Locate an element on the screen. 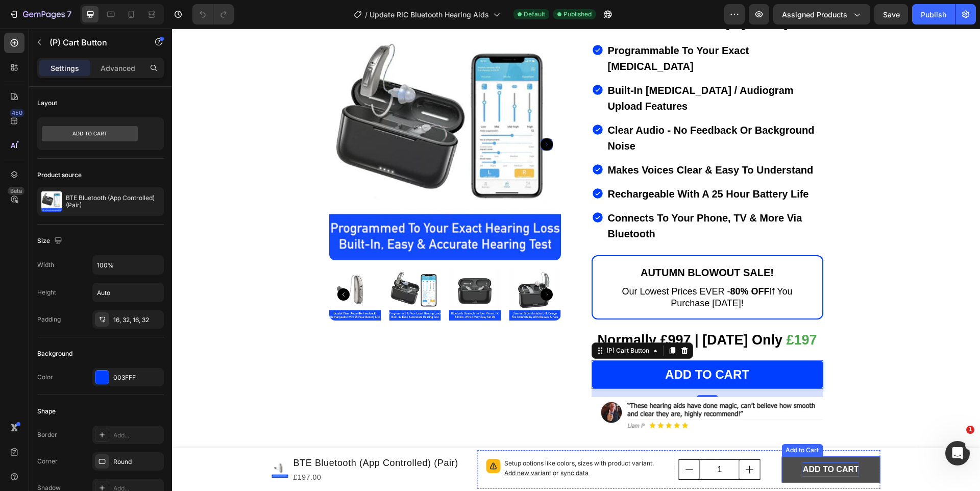 The height and width of the screenshot is (491, 980). div: (P) Cart Button is located at coordinates (455, 322).